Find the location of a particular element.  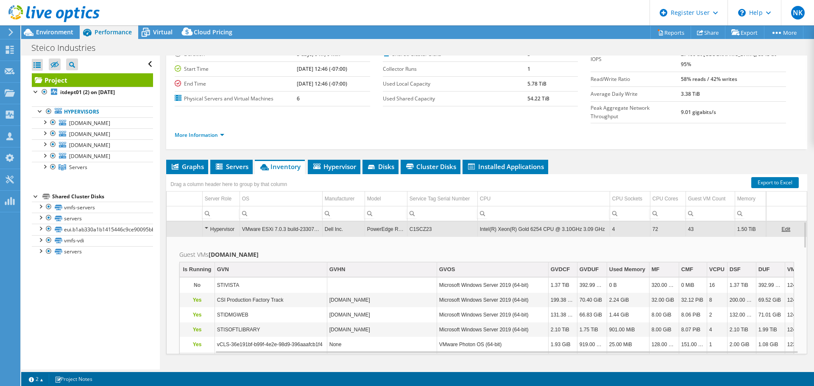

span: Disks is located at coordinates (380, 167).